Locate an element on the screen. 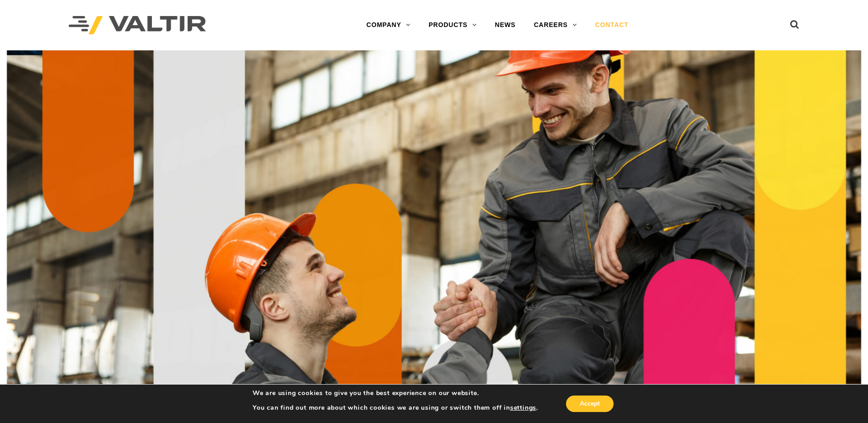 The image size is (868, 423). img: Valtir is located at coordinates (138, 25).